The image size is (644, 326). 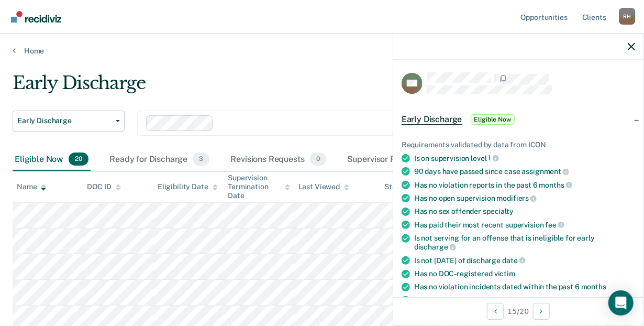 What do you see at coordinates (524, 287) in the screenshot?
I see `div: Has no violation incidents dated within the past 6` at bounding box center [524, 287].